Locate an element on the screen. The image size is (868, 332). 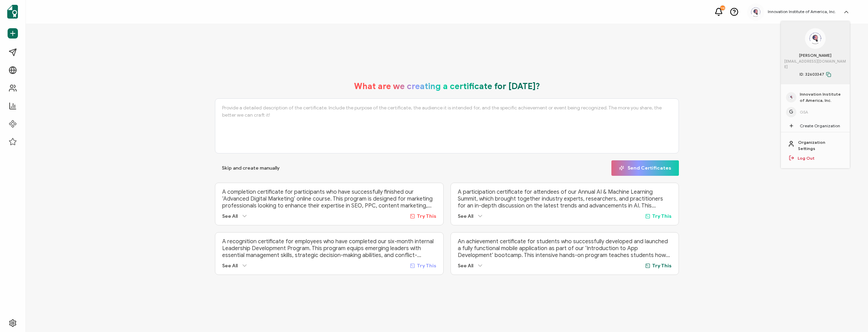
p: An achievement certificate for students who successfully developed and launched a fully functiona... is located at coordinates (565, 249).